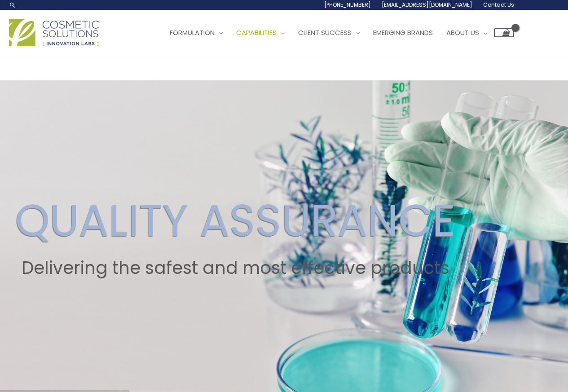  Describe the element at coordinates (335, 33) in the screenshot. I see `nav: Site Navigation` at that location.